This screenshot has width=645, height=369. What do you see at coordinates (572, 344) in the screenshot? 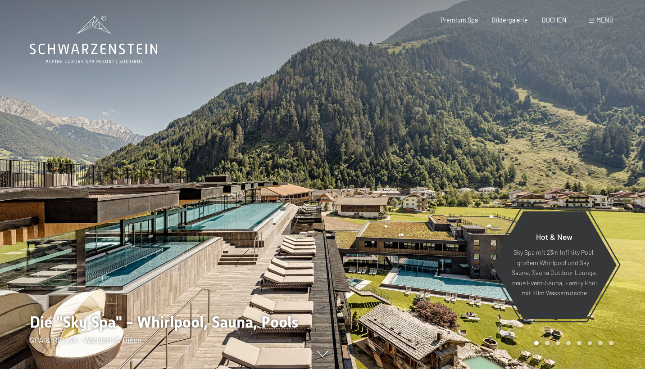
I see `div: Carousel Pagination` at bounding box center [572, 344].